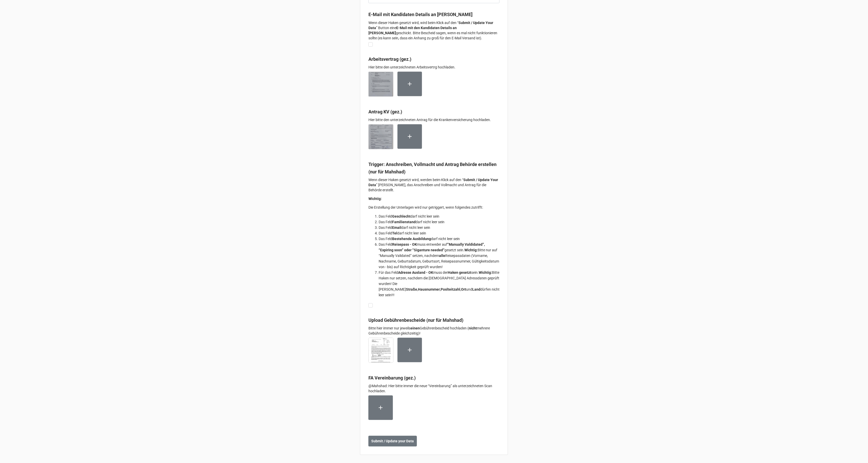 Image resolution: width=868 pixels, height=463 pixels. I want to click on label: Arbeitsvertrag (gez.), so click(390, 60).